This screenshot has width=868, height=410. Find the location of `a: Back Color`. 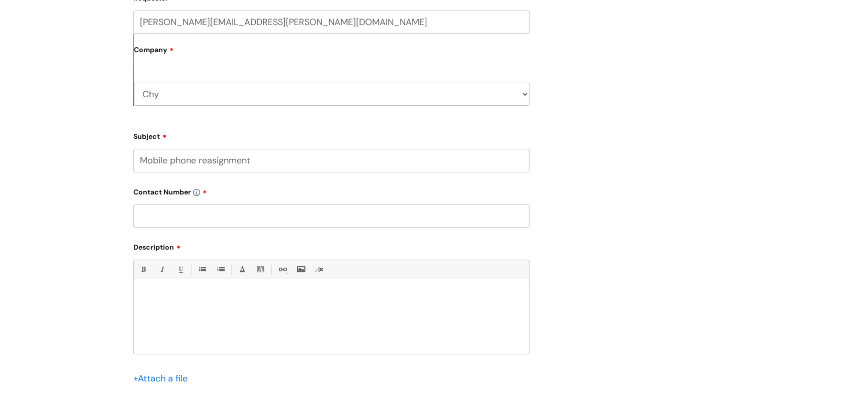

a: Back Color is located at coordinates (260, 269).